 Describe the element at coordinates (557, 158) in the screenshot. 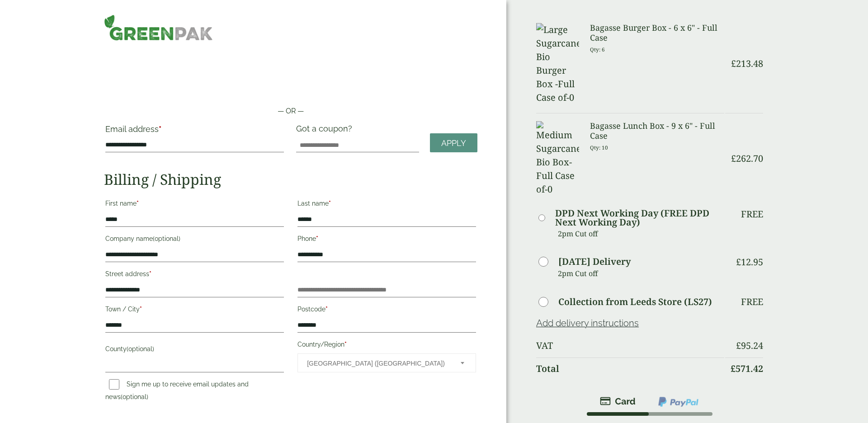

I see `img: Medium Sugarcane Bio Box-Full Case of-0` at that location.